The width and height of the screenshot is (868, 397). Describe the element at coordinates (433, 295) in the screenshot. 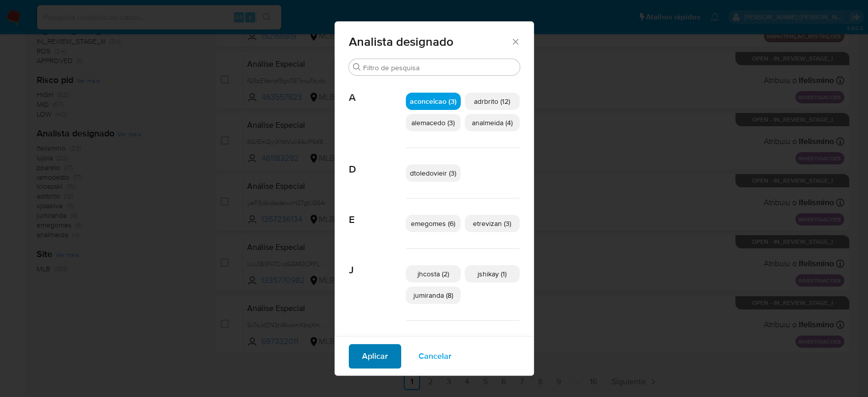

I see `span: jumiranda (8)` at that location.